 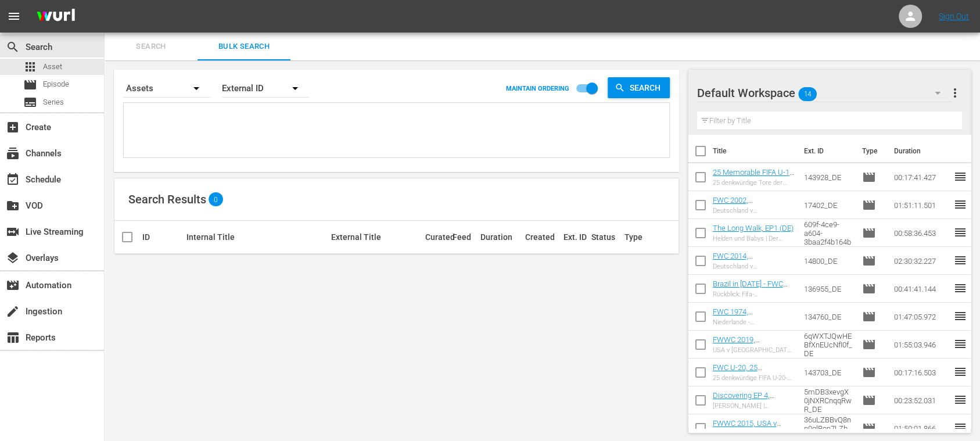 What do you see at coordinates (808, 94) in the screenshot?
I see `span: 14` at bounding box center [808, 94].